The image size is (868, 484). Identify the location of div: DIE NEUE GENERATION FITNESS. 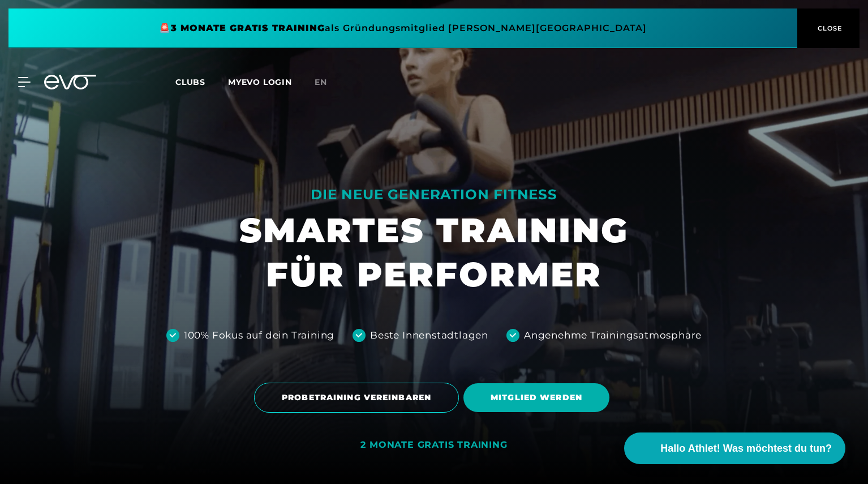
(434, 194).